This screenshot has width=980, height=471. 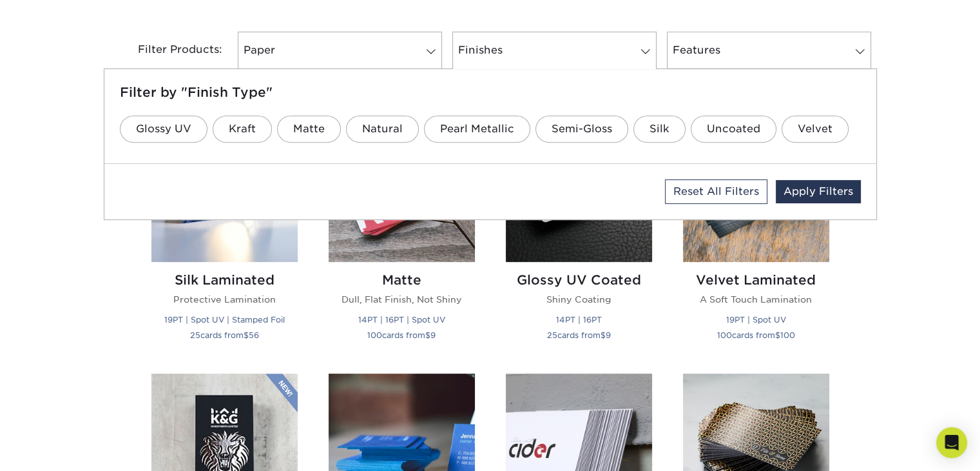 I want to click on div: Filter Products:, so click(x=168, y=50).